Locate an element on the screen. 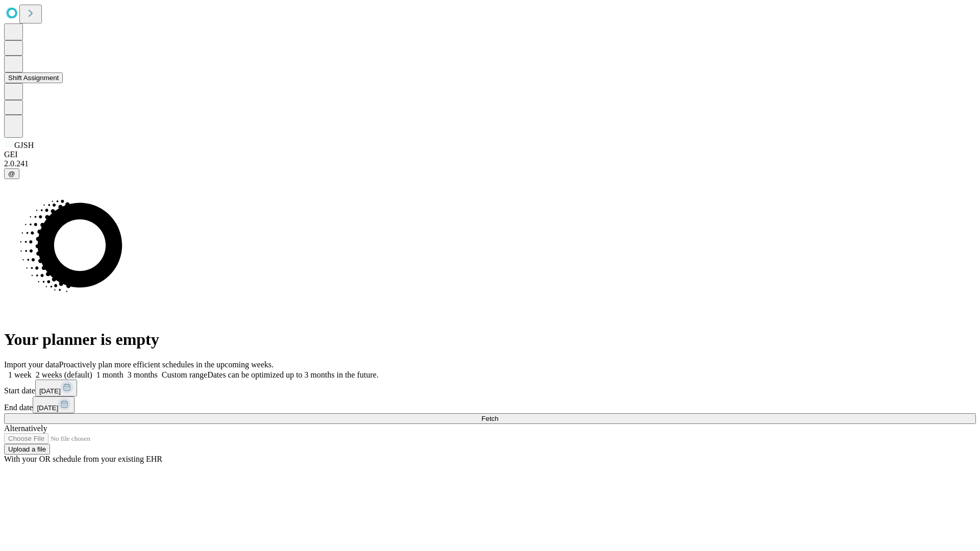 The height and width of the screenshot is (551, 980). span: Fetch is located at coordinates (489, 419).